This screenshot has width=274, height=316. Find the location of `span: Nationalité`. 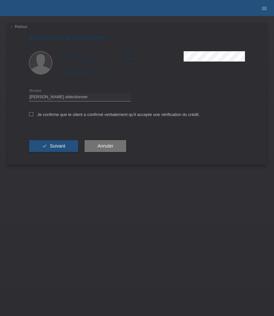

span: Nationalité is located at coordinates (70, 69).